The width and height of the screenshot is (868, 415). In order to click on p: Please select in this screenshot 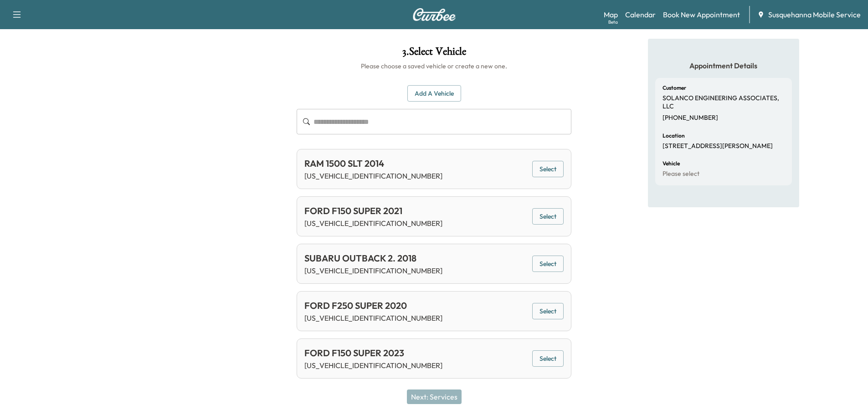, I will do `click(681, 174)`.